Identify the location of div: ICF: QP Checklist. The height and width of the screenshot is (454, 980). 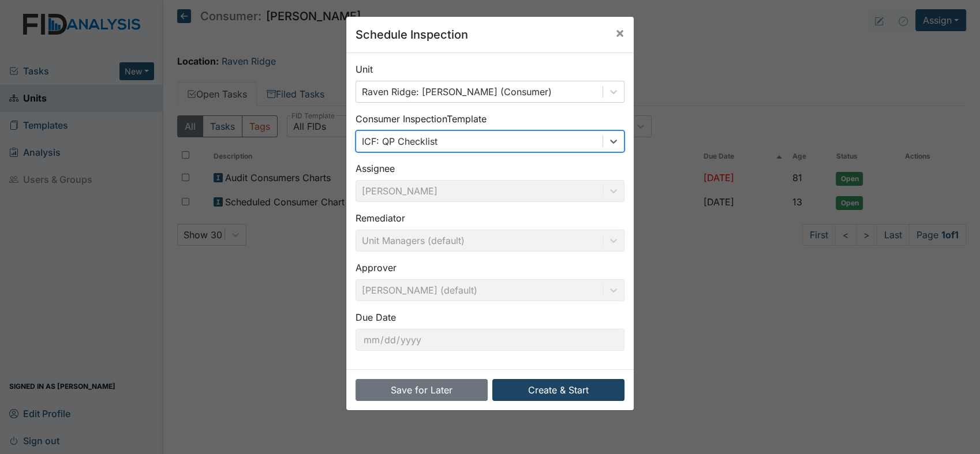
(399, 142).